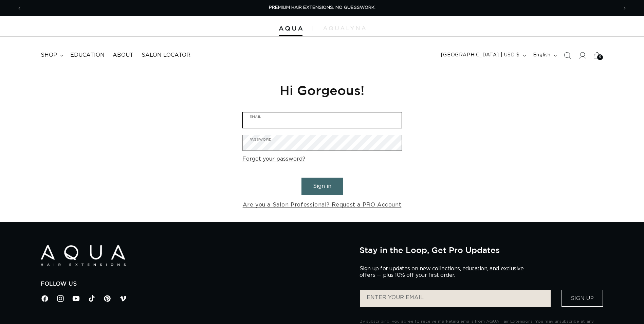 The height and width of the screenshot is (324, 644). I want to click on h2: Follow Us, so click(195, 284).